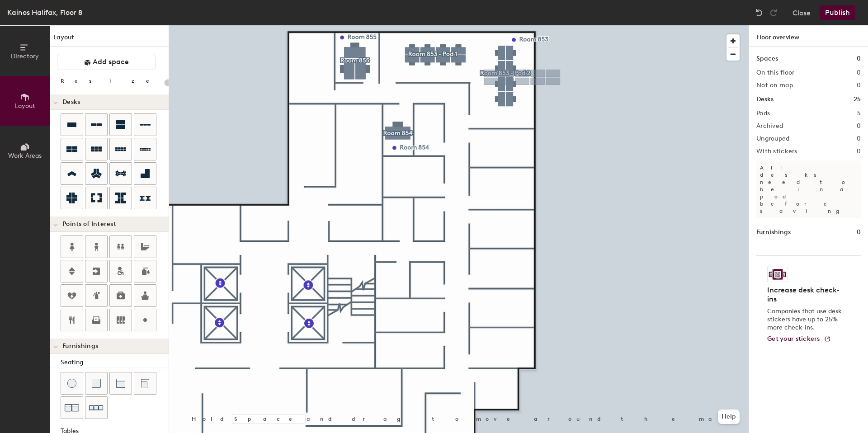 This screenshot has width=868, height=433. What do you see at coordinates (25, 155) in the screenshot?
I see `span: Work Areas` at bounding box center [25, 155].